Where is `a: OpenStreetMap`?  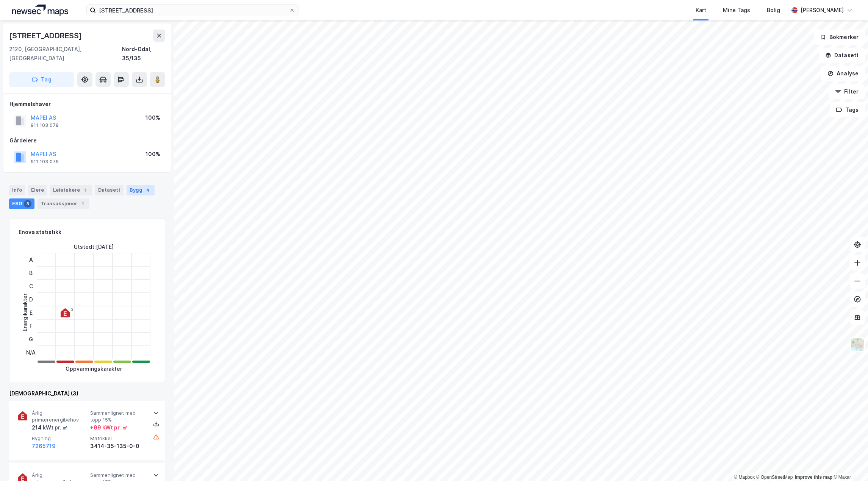 a: OpenStreetMap is located at coordinates (775, 477).